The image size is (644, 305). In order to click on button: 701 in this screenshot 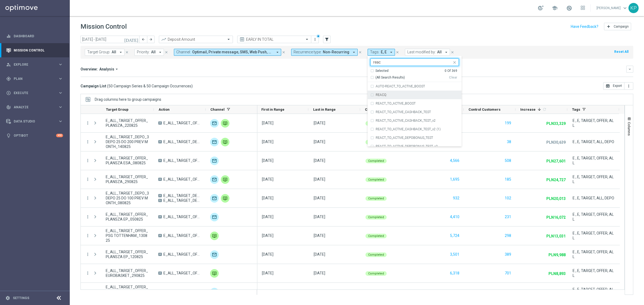, I will do `click(508, 273)`.